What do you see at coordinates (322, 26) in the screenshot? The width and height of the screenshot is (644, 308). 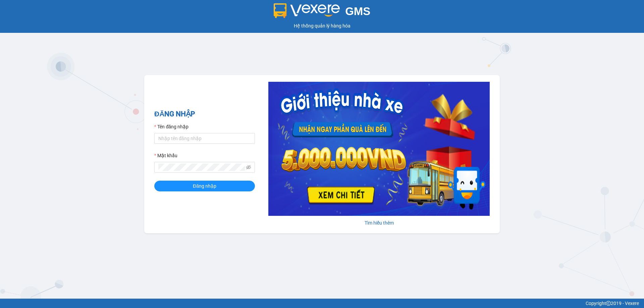 I see `div: Hệ thống quản lý hàng hóa` at bounding box center [322, 26].